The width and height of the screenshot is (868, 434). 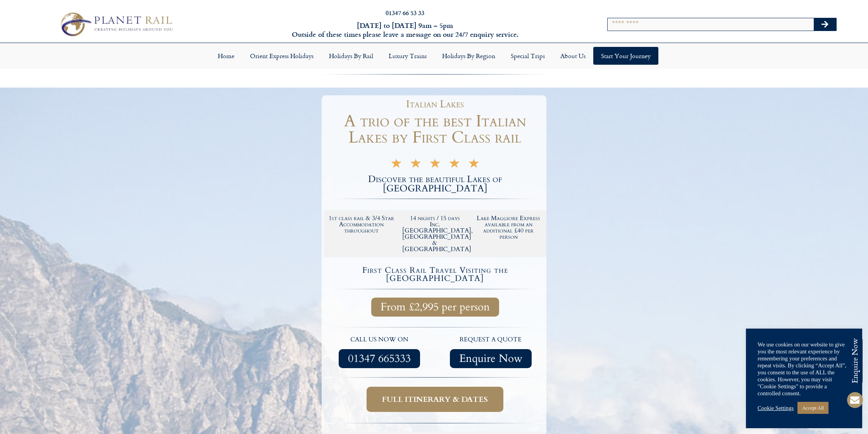 I want to click on a: Holidays by Region, so click(x=469, y=56).